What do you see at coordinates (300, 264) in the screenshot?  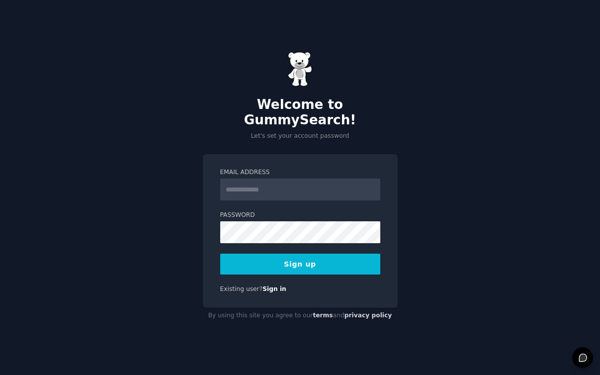 I see `button: Sign up` at bounding box center [300, 264].